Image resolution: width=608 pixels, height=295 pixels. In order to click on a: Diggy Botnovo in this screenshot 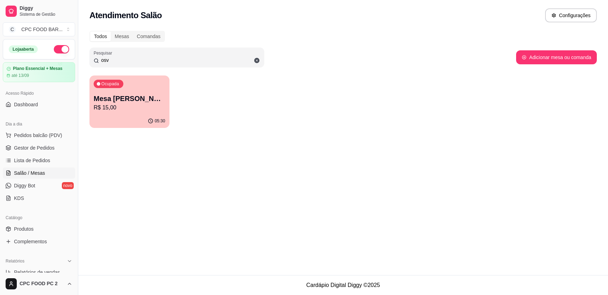, I will do `click(39, 186)`.